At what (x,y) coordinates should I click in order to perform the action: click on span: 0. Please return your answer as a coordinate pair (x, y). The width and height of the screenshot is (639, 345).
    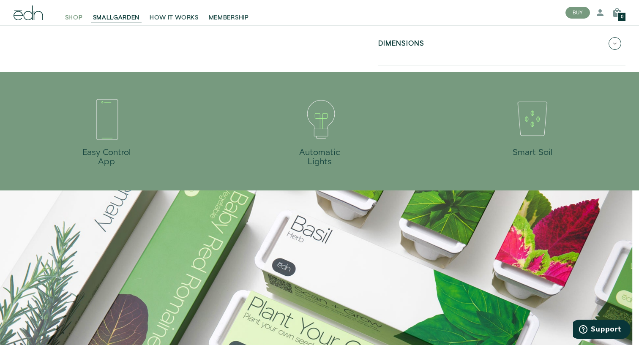
    Looking at the image, I should click on (622, 17).